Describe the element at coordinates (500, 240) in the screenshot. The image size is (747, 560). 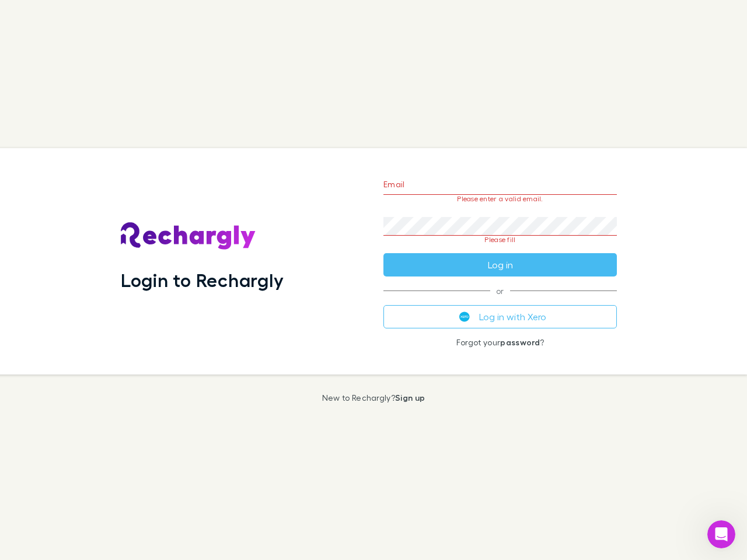
I see `p: Please fill` at that location.